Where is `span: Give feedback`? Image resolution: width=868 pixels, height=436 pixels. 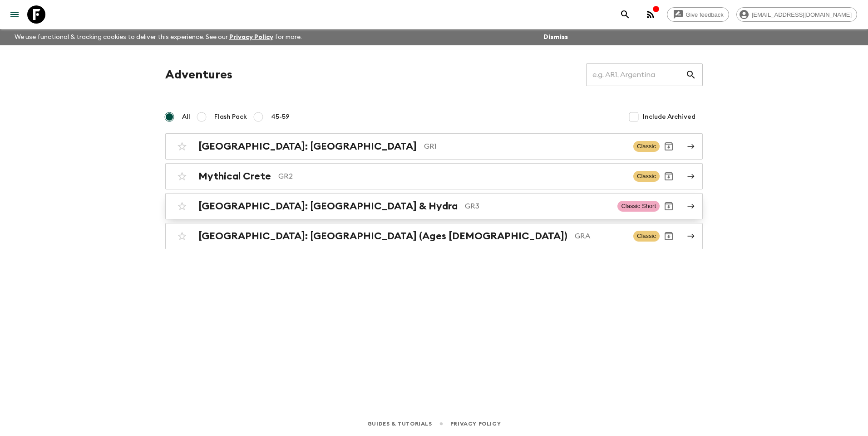
span: Give feedback is located at coordinates (704, 14).